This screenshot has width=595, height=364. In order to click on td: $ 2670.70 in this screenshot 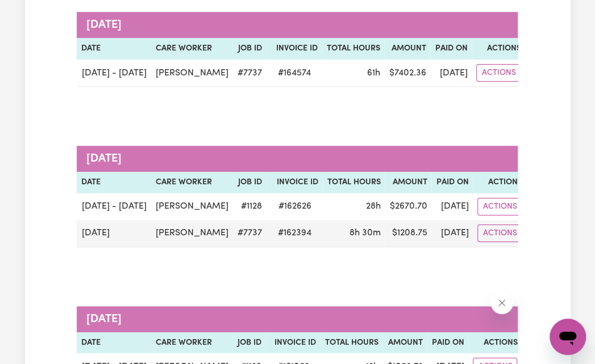, I will do `click(408, 207)`.